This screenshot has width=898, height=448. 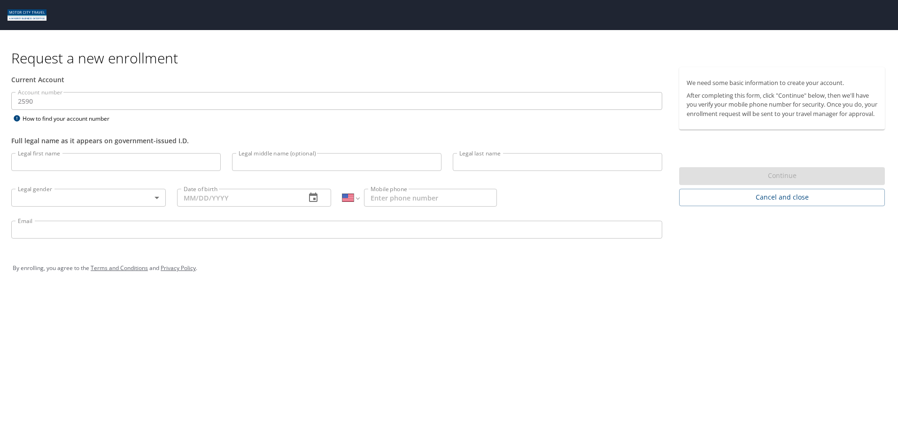 I want to click on input: MM/DD/YYYY, so click(x=238, y=198).